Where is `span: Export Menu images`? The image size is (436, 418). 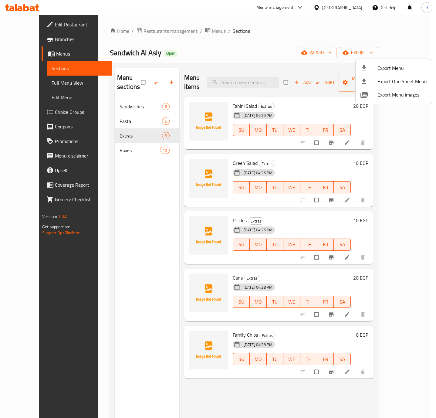
span: Export Menu images is located at coordinates (402, 95).